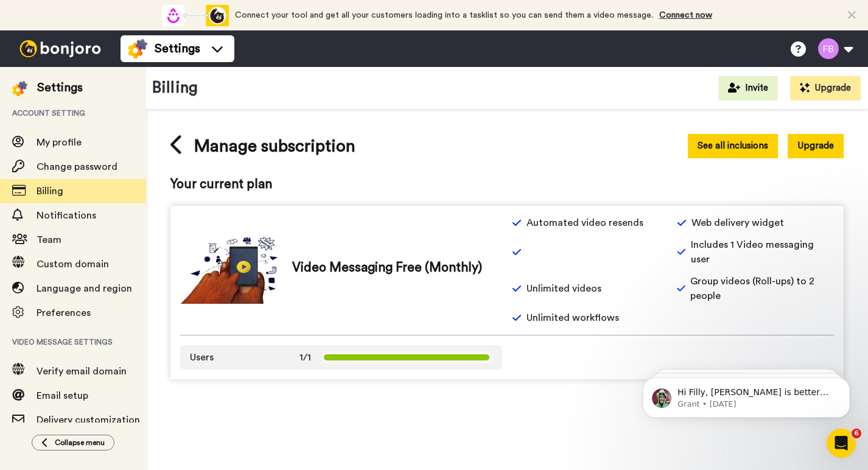  I want to click on span: Includes 1 Video messaging user, so click(762, 252).